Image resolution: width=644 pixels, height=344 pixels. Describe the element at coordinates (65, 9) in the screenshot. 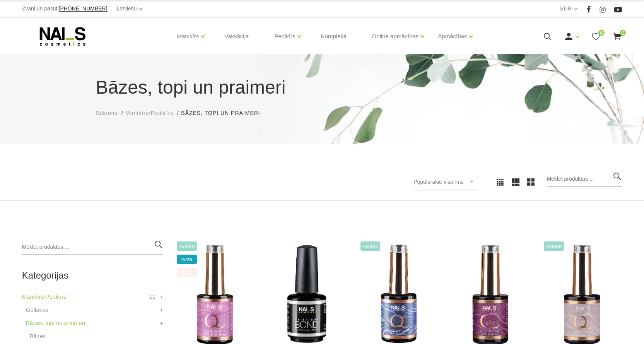

I see `div: Zvani un pasūti` at that location.